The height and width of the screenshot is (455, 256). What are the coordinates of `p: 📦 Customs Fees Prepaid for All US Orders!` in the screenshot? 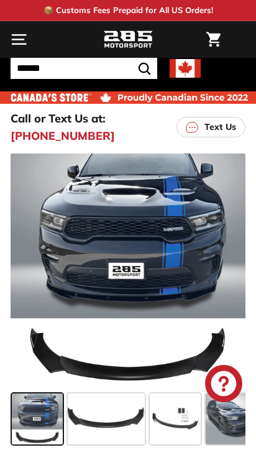 It's located at (128, 11).